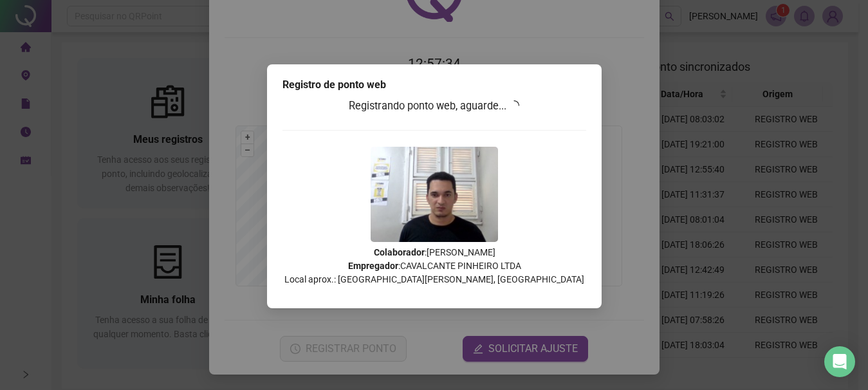 This screenshot has height=390, width=868. Describe the element at coordinates (373, 266) in the screenshot. I see `strong: Empregador` at that location.